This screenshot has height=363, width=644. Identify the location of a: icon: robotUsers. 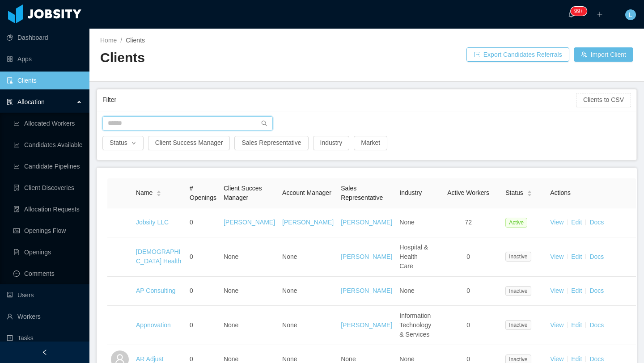
(44, 295).